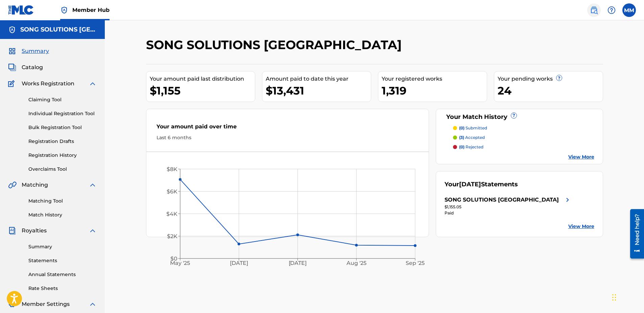 This screenshot has height=313, width=644. I want to click on div: Your Statements, so click(481, 184).